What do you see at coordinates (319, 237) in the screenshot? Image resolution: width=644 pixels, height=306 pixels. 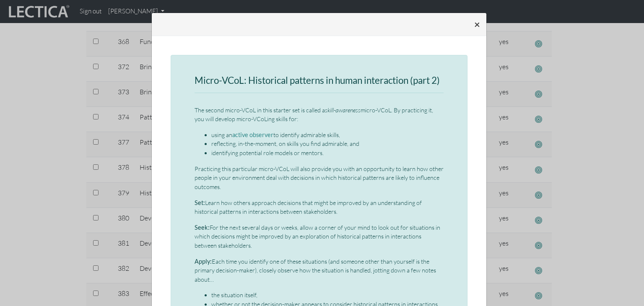 I see `p: For the next several days or weeks, allow a corner of your mind to look out for situations in whi...` at bounding box center [319, 237].